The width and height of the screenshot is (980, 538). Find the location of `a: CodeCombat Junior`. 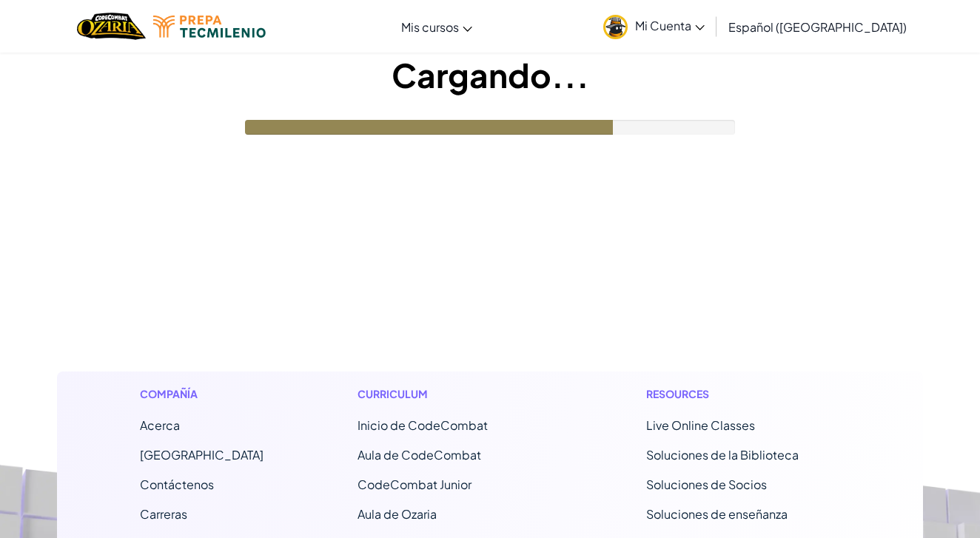

a: CodeCombat Junior is located at coordinates (415, 484).